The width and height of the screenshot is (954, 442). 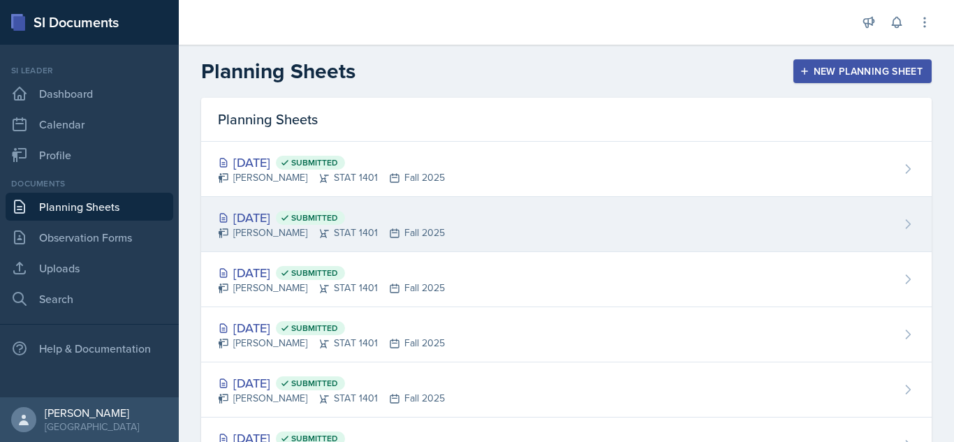 What do you see at coordinates (89, 155) in the screenshot?
I see `a: Profile` at bounding box center [89, 155].